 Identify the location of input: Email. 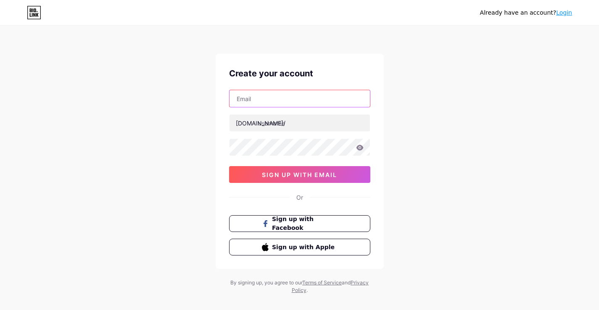
(299, 99).